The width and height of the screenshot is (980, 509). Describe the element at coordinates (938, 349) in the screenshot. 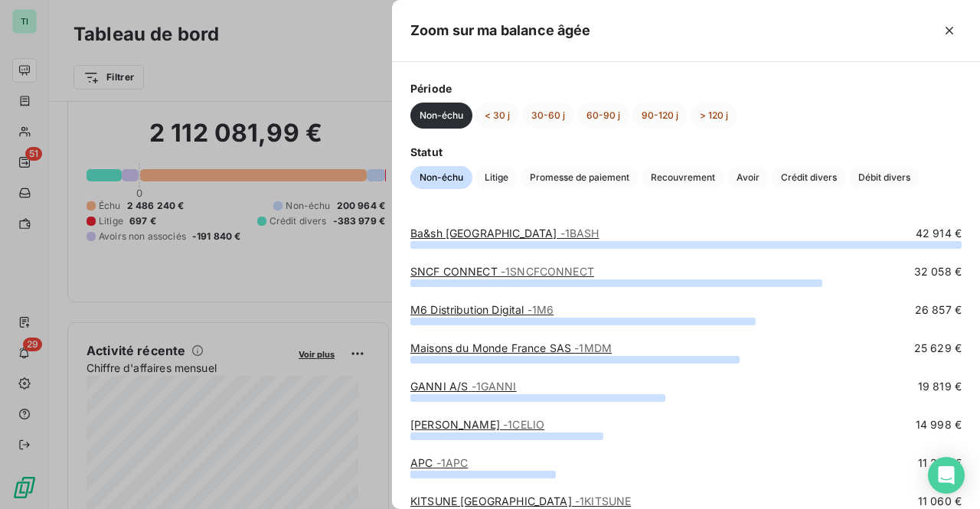

I see `span: 25 629 €` at that location.